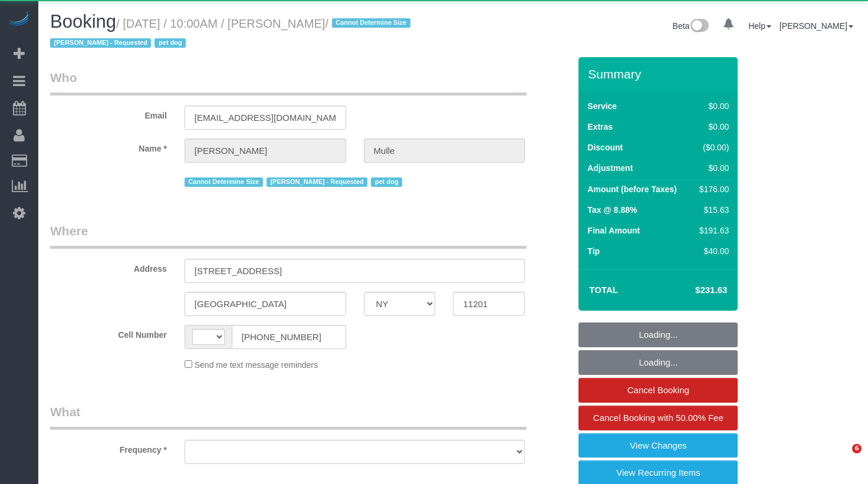  What do you see at coordinates (691, 26) in the screenshot?
I see `a: Beta` at bounding box center [691, 26].